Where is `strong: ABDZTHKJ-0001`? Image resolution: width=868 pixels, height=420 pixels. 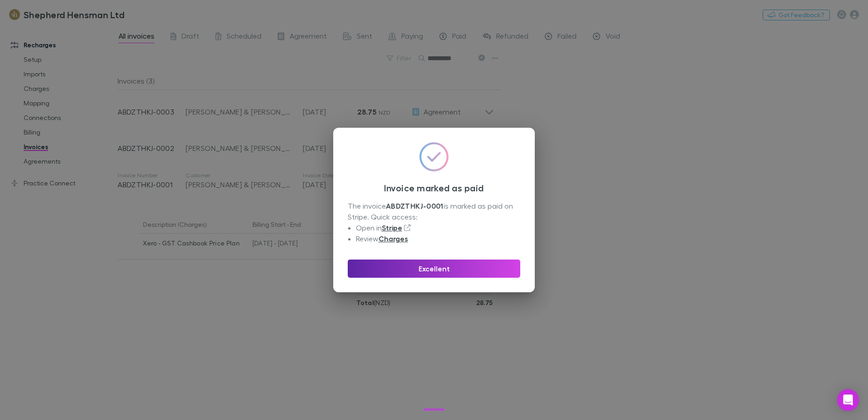 strong: ABDZTHKJ-0001 is located at coordinates (415, 206).